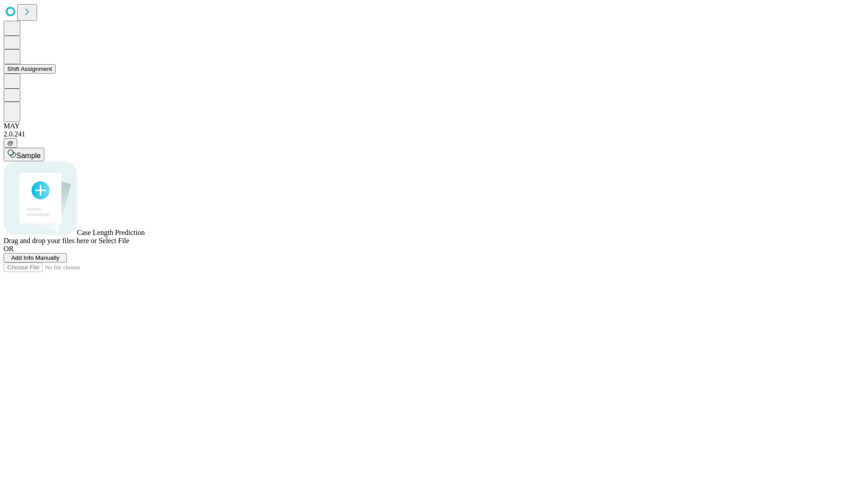 The height and width of the screenshot is (488, 868). What do you see at coordinates (111, 232) in the screenshot?
I see `span: Case Length Prediction` at bounding box center [111, 232].